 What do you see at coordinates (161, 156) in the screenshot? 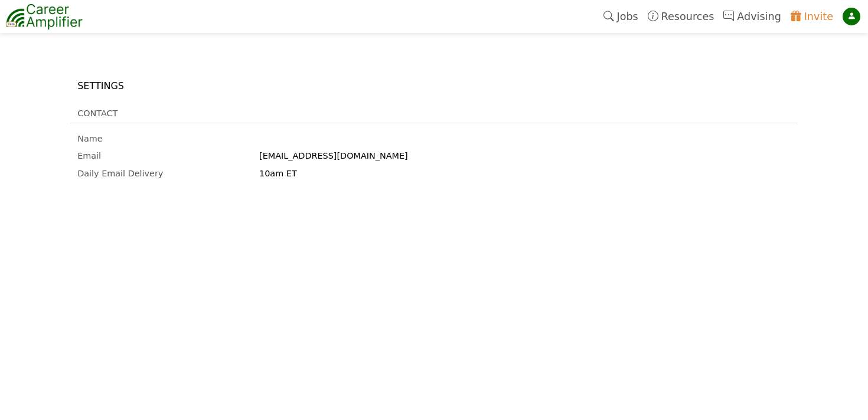
I see `div: Email` at bounding box center [161, 156].